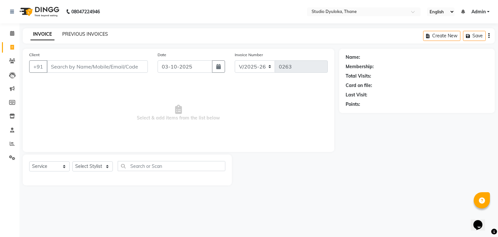 The image size is (498, 237). Describe the element at coordinates (358, 76) in the screenshot. I see `div: Total Visits:` at that location.